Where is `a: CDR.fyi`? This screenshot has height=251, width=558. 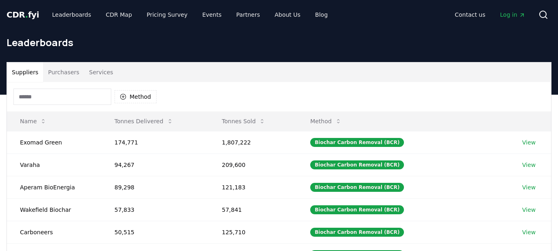 a: CDR.fyi is located at coordinates (23, 15).